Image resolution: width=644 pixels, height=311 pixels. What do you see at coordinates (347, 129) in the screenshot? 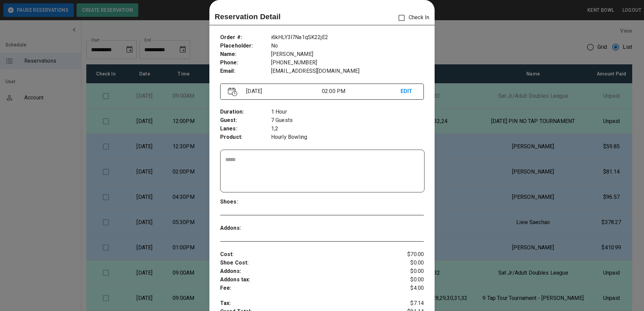
I see `p: 1,2` at bounding box center [347, 129].